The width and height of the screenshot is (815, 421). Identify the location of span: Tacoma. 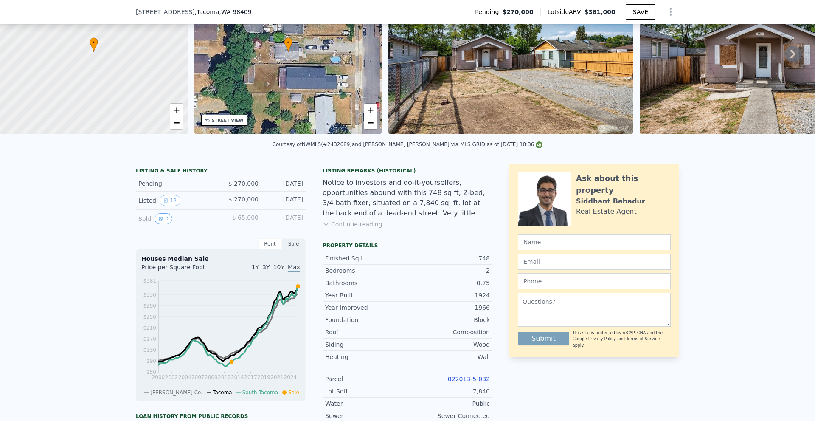
(223, 392).